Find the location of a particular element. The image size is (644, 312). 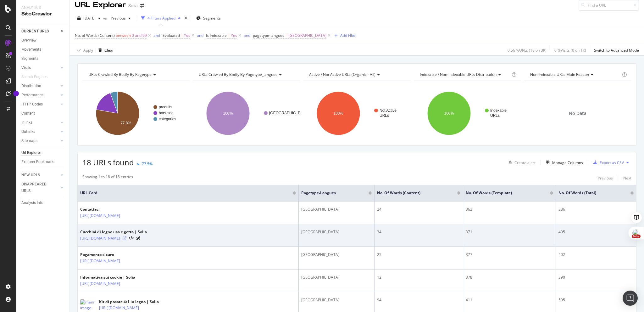

div: 371 is located at coordinates (509, 232).